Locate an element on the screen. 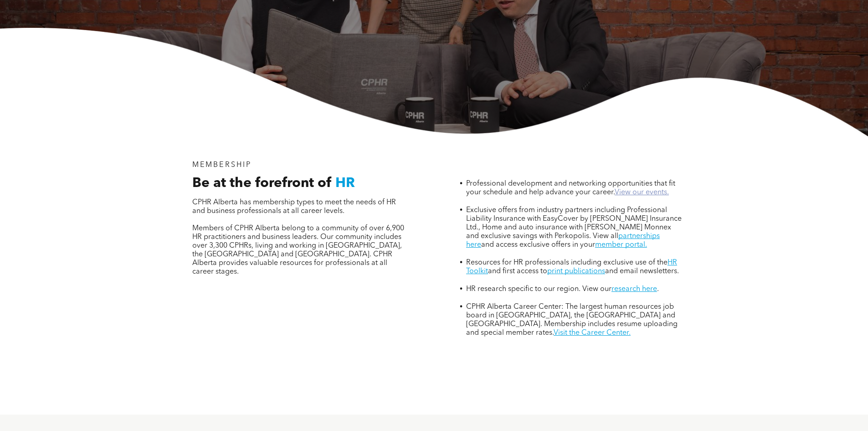  a: View our events. is located at coordinates (641, 192).